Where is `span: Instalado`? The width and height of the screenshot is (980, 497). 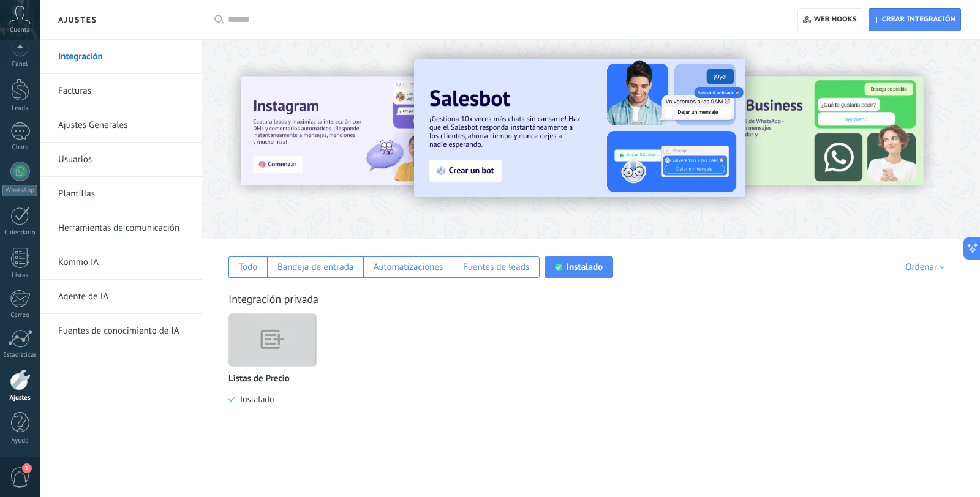 span: Instalado is located at coordinates (254, 400).